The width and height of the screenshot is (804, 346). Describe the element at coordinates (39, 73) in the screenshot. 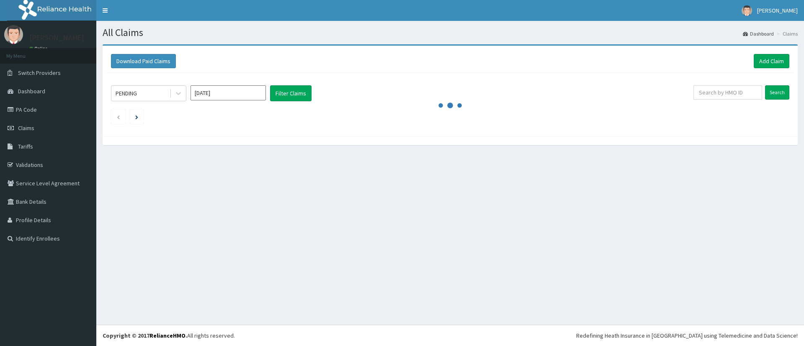

I see `span: Switch Providers` at that location.